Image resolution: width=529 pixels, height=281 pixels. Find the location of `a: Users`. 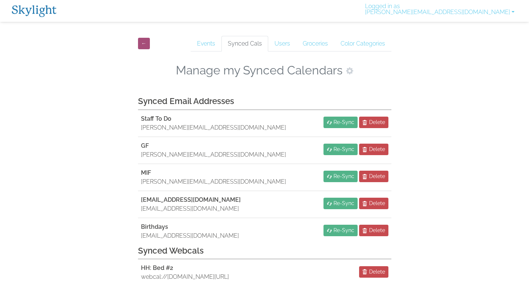

a: Users is located at coordinates (282, 44).